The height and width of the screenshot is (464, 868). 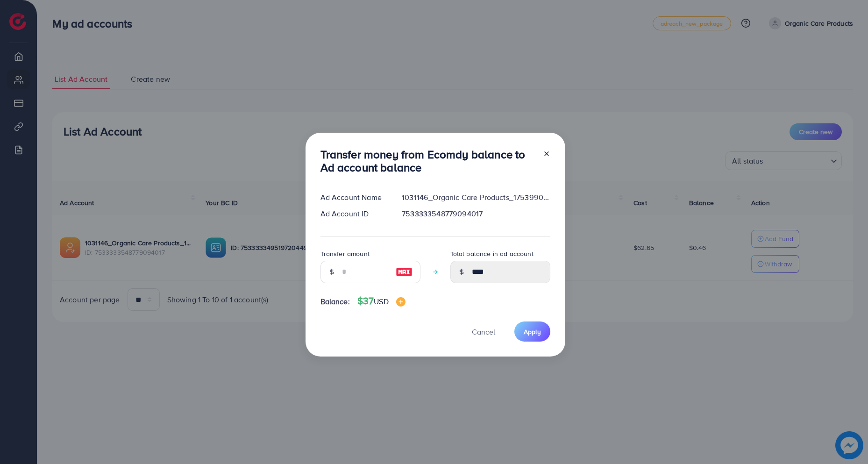 What do you see at coordinates (428, 161) in the screenshot?
I see `h3: Transfer money from Ecomdy balance to Ad account balance` at bounding box center [428, 161].